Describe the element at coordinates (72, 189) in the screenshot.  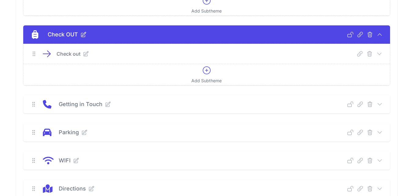
I see `p: Directions` at that location.